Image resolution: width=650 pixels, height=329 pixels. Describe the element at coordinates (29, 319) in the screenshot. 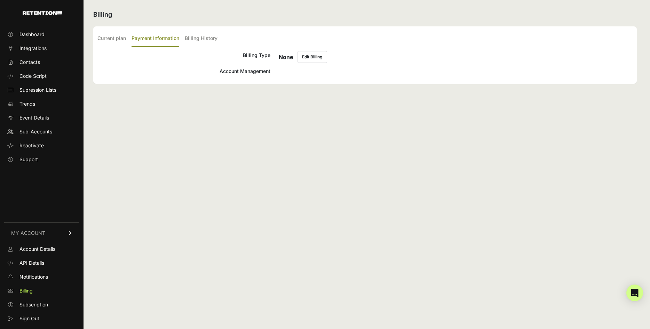

I see `span: Sign Out` at that location.